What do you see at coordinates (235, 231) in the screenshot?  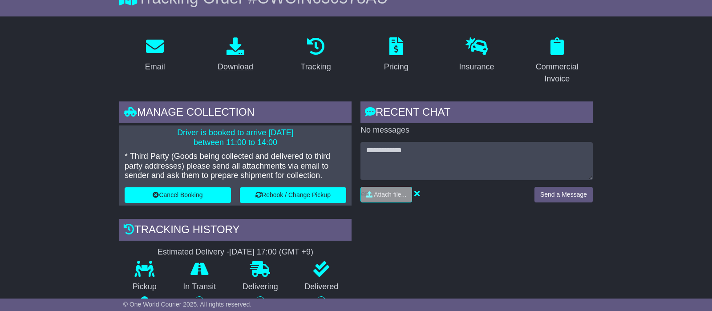 I see `div: Tracking history` at bounding box center [235, 231].